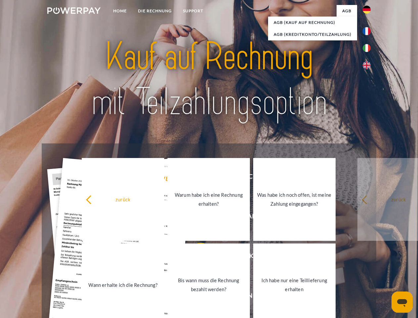 Image resolution: width=418 pixels, height=318 pixels. I want to click on div: Warum habe ich eine Rechnung erhalten?, so click(209, 199).